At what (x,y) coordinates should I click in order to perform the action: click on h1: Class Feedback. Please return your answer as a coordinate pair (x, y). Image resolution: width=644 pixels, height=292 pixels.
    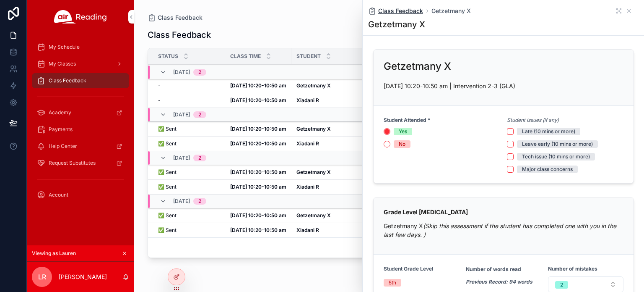
    Looking at the image, I should click on (179, 35).